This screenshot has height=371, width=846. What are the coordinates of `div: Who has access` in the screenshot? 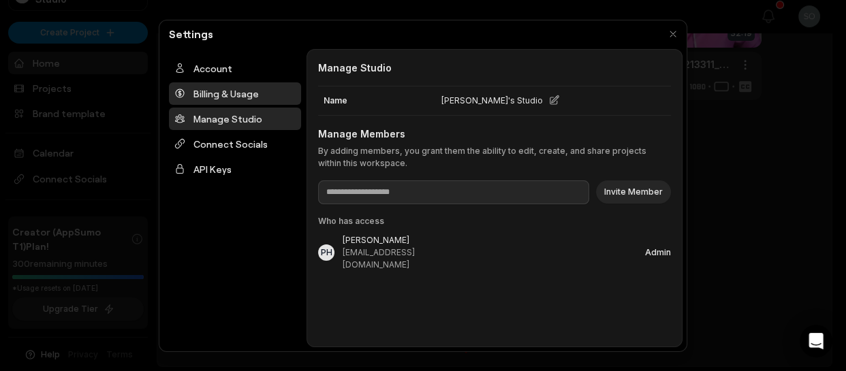 It's located at (495, 221).